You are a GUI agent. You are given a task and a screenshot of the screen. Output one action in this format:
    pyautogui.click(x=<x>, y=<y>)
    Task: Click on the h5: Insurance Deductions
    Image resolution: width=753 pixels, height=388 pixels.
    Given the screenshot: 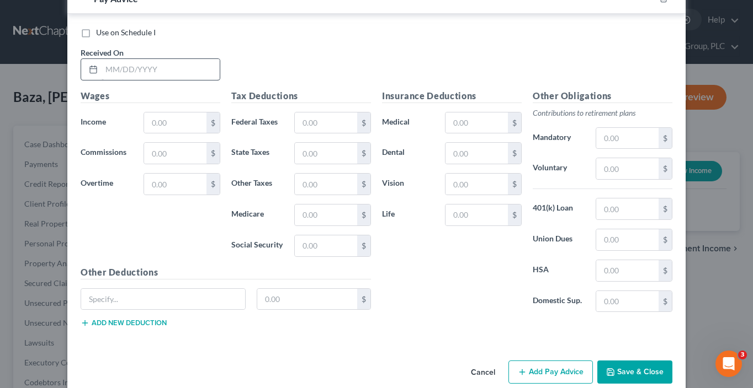 What is the action you would take?
    pyautogui.click(x=451, y=96)
    